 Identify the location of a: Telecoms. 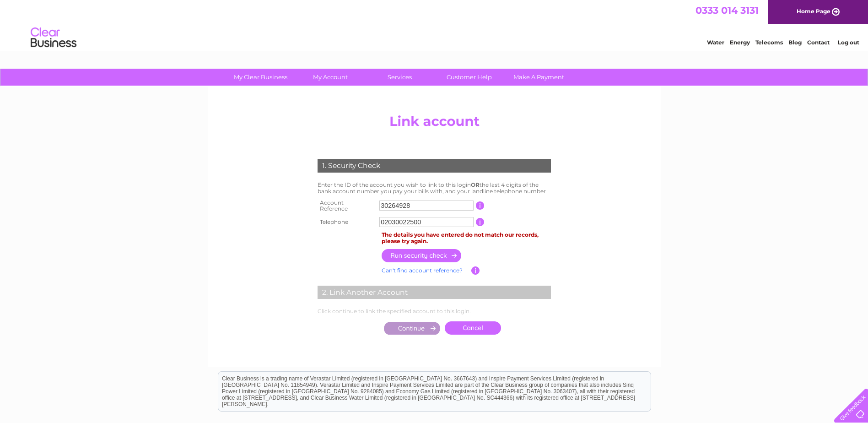
(769, 42).